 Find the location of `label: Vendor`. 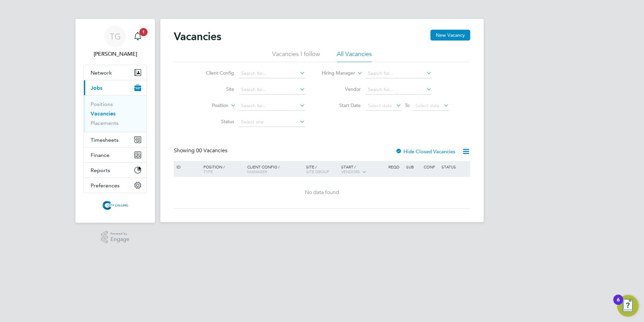

label: Vendor is located at coordinates (341, 89).